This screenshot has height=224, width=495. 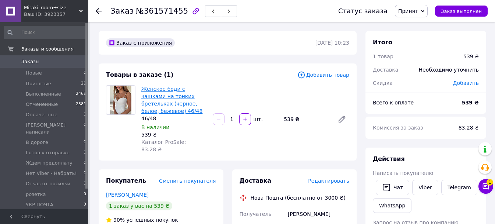 I want to click on div: 1 заказ у вас на 539 ₴, so click(x=139, y=206).